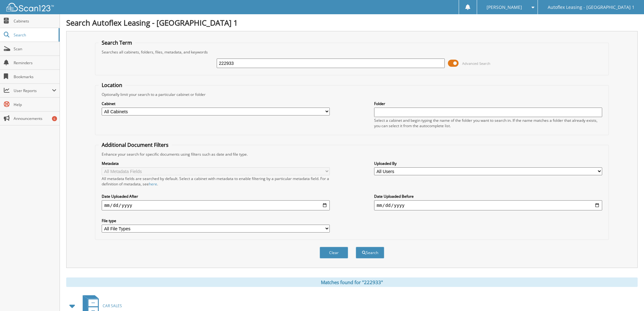 This screenshot has width=644, height=311. I want to click on label: Folder, so click(488, 104).